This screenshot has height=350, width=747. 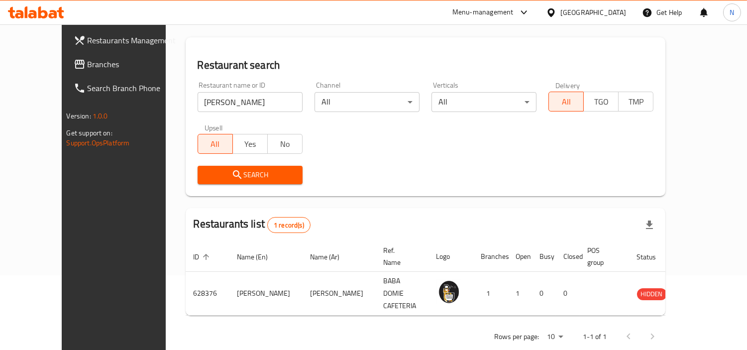 What do you see at coordinates (79, 116) in the screenshot?
I see `span: Version:` at bounding box center [79, 116].